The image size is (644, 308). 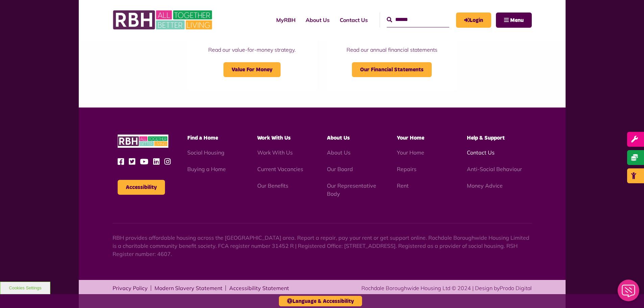 What do you see at coordinates (252, 49) in the screenshot?
I see `p: Read our value-for-money strategy.` at bounding box center [252, 49].